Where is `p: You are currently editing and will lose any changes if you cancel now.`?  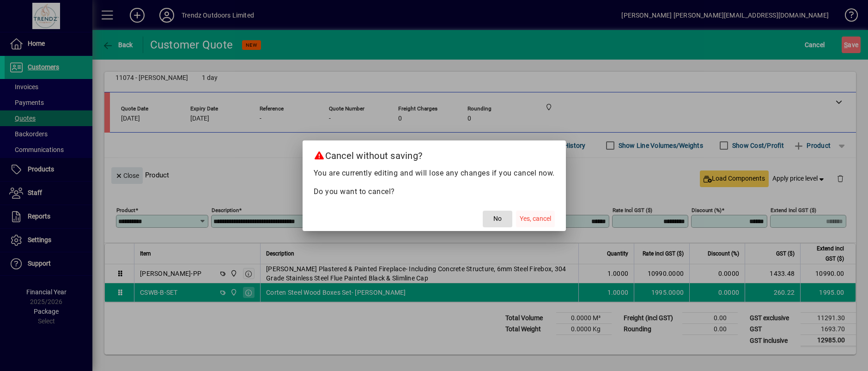
p: You are currently editing and will lose any changes if you cancel now. is located at coordinates (434, 173).